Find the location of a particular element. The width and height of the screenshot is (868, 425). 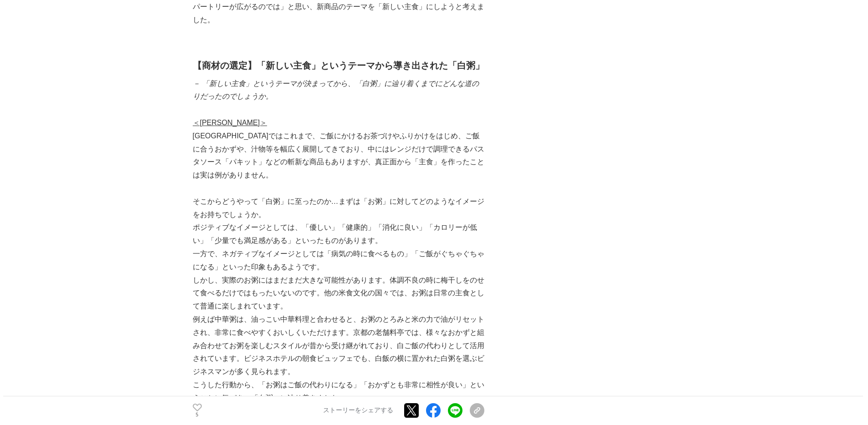

p: ポジティブなイメージとしては、「優しい」「健康的」「消化に良い」「カロリーが低い」「少量でも満足感がある」といったものがあります。 is located at coordinates (339, 235).